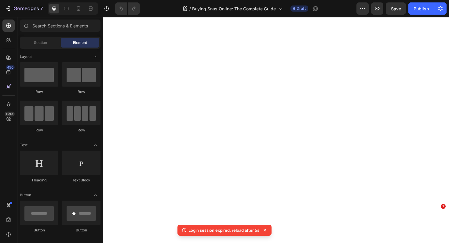  I want to click on span: Section, so click(40, 43).